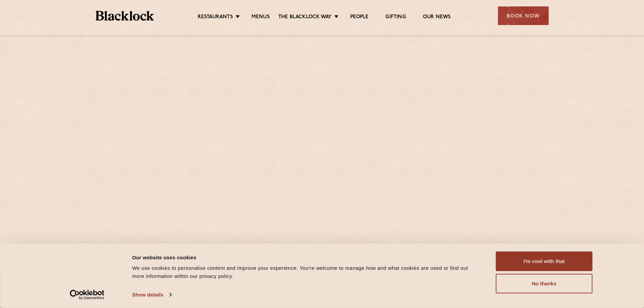 This screenshot has height=308, width=644. What do you see at coordinates (87, 295) in the screenshot?
I see `a: Usercentrics Cookiebot - opens in a new window` at bounding box center [87, 295].